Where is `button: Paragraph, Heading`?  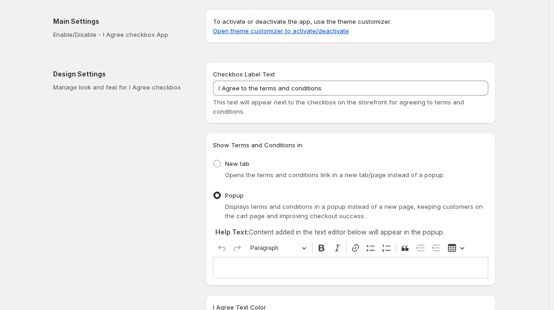
button: Paragraph, Heading is located at coordinates (278, 248).